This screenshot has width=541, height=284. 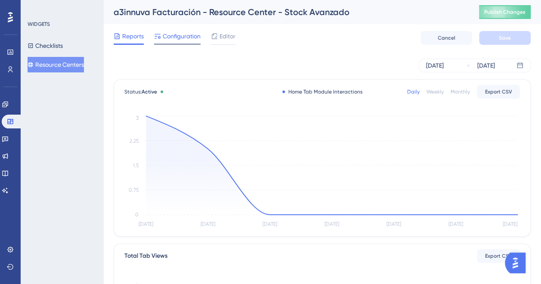 I want to click on tspan: 2.25, so click(x=134, y=141).